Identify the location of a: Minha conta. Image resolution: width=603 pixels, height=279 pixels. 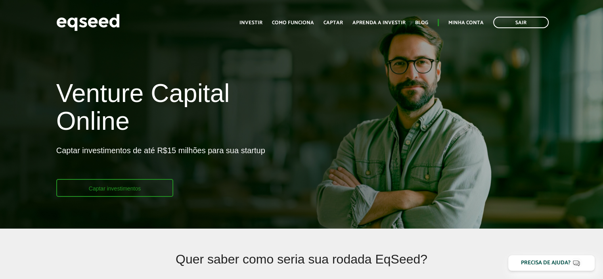
(466, 23).